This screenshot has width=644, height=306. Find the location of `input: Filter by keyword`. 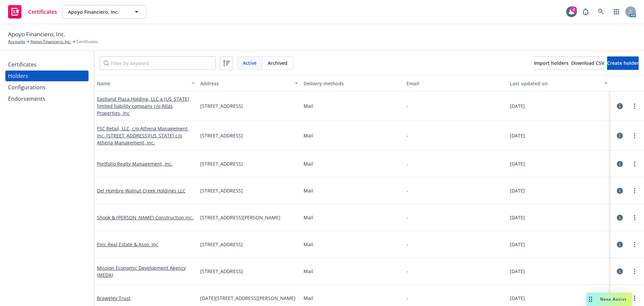

input: Filter by keyword is located at coordinates (158, 63).